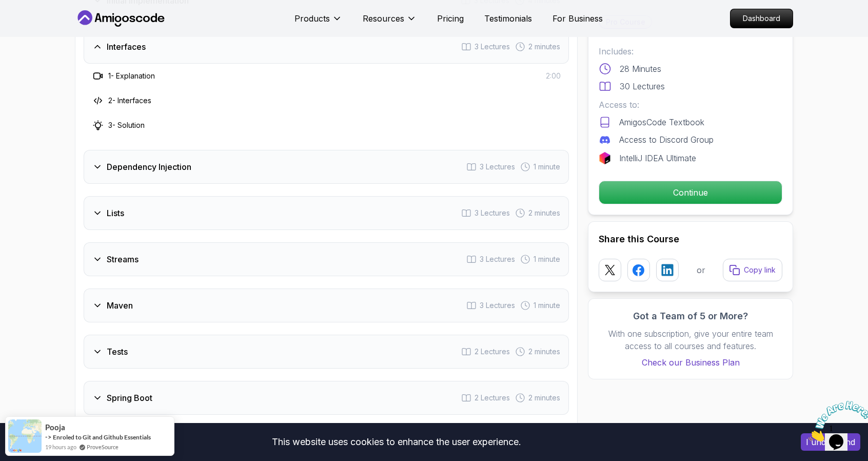 Image resolution: width=868 pixels, height=461 pixels. Describe the element at coordinates (129, 398) in the screenshot. I see `h3: Spring Boot` at that location.